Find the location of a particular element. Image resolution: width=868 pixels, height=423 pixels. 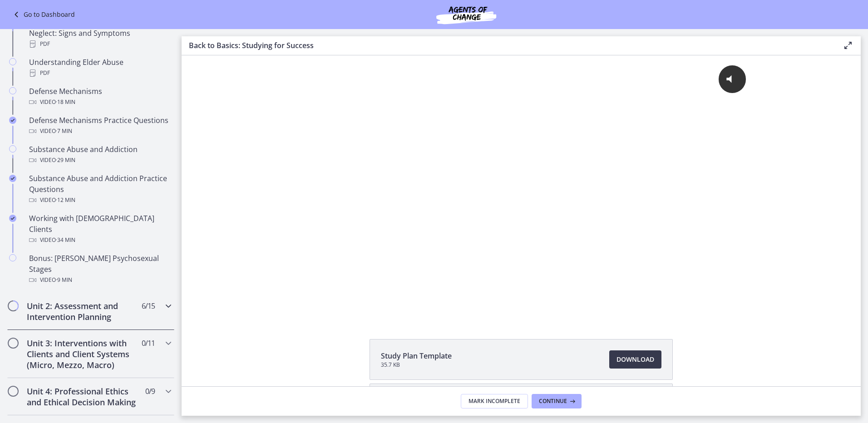

span: · 12 min is located at coordinates (65, 200).